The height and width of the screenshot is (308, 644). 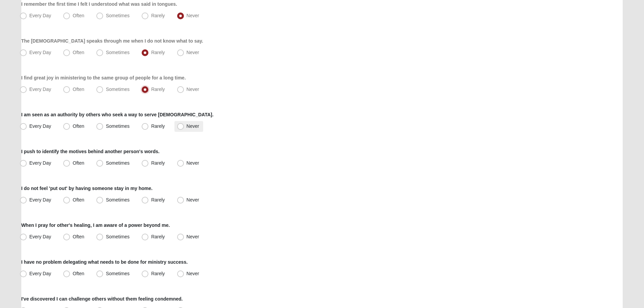 I want to click on label: I find great joy in ministering to the same group of people for a long time., so click(x=104, y=78).